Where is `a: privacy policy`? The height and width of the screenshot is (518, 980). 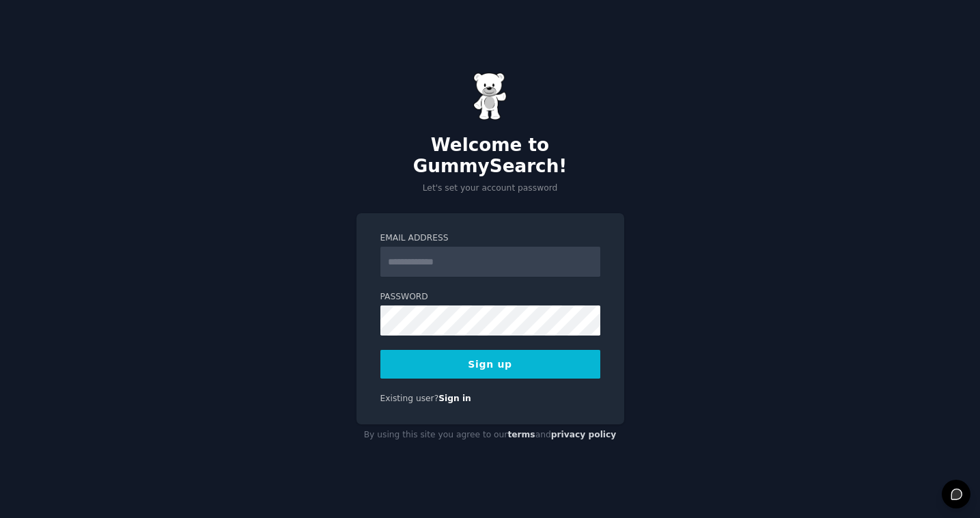 a: privacy policy is located at coordinates (584, 435).